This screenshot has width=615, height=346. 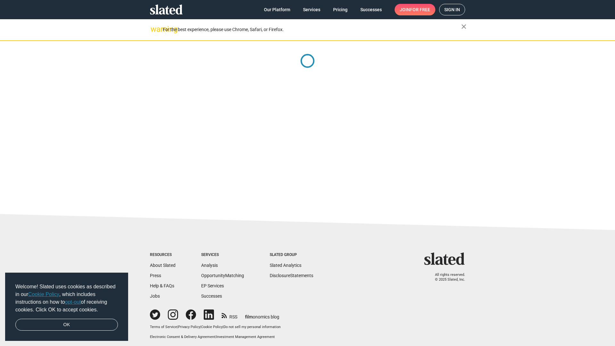 I want to click on a: Press, so click(x=155, y=276).